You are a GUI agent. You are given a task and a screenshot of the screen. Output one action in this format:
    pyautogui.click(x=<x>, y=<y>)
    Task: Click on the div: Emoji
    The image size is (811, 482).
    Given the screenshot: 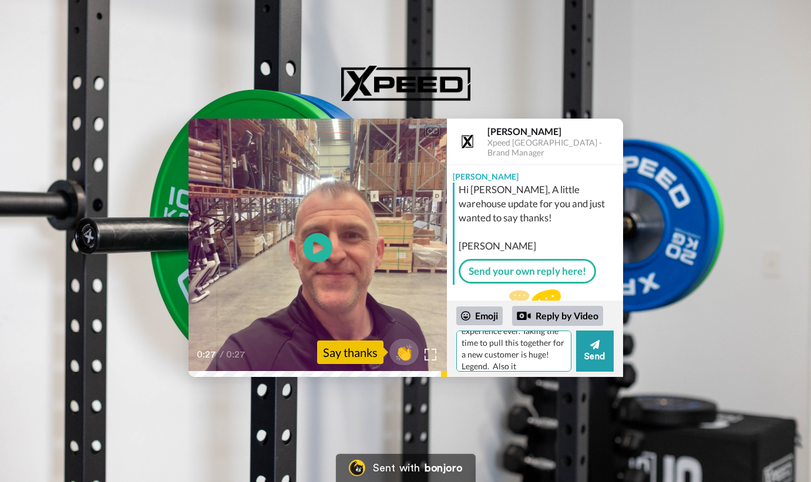 What is the action you would take?
    pyautogui.click(x=479, y=316)
    